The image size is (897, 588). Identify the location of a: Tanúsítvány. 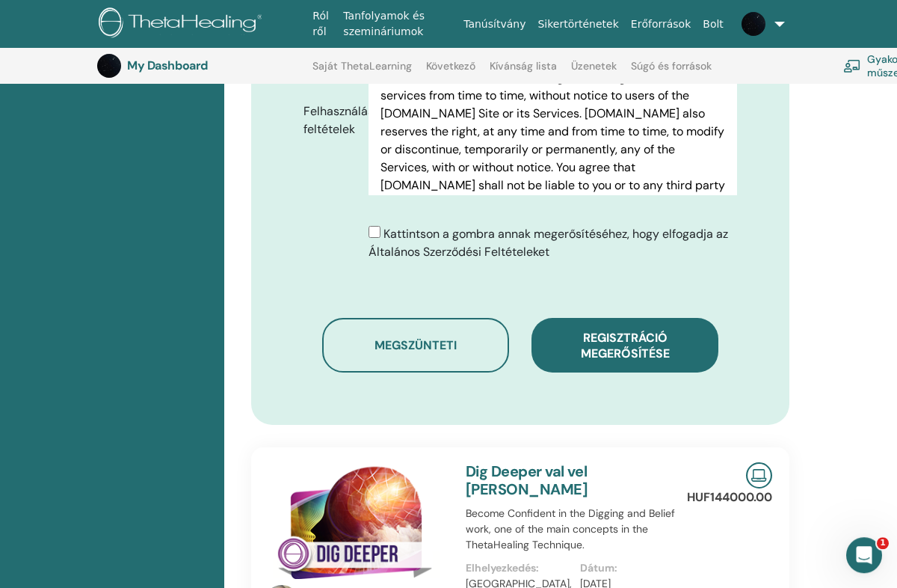
(494, 24).